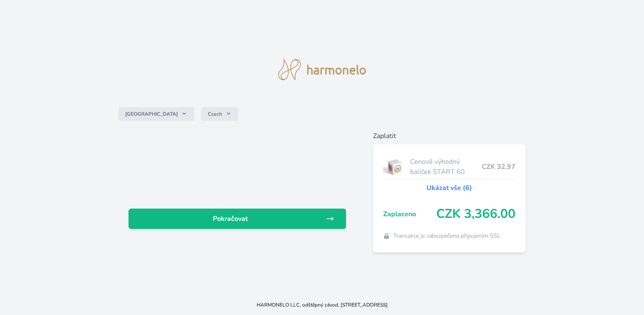 Image resolution: width=644 pixels, height=315 pixels. I want to click on span: Zaplaceno, so click(410, 214).